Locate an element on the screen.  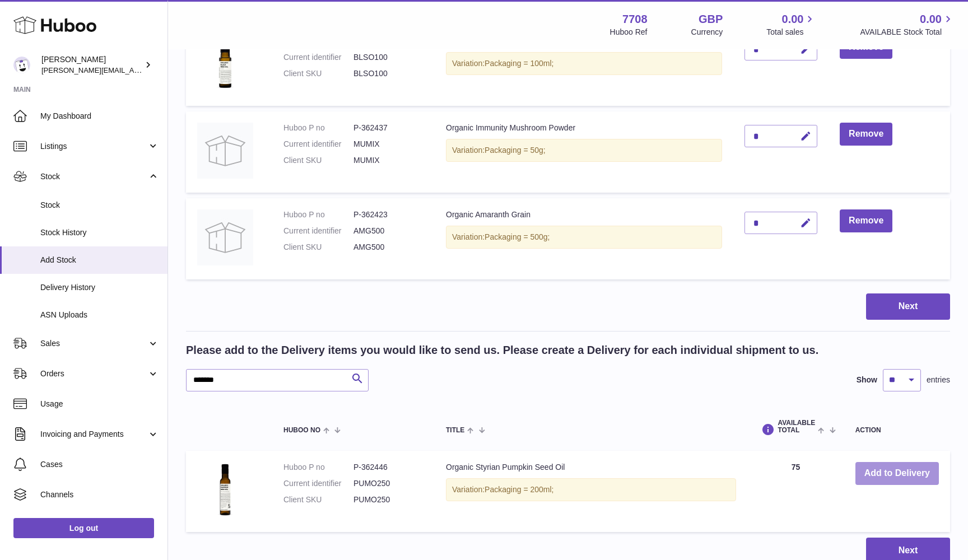
span: My Dashboard is located at coordinates (99, 115).